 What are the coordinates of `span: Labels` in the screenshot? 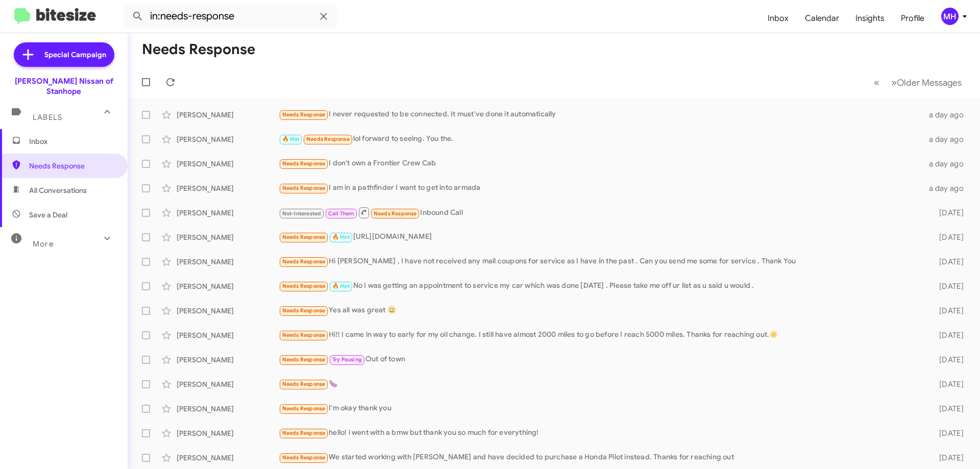 It's located at (48, 117).